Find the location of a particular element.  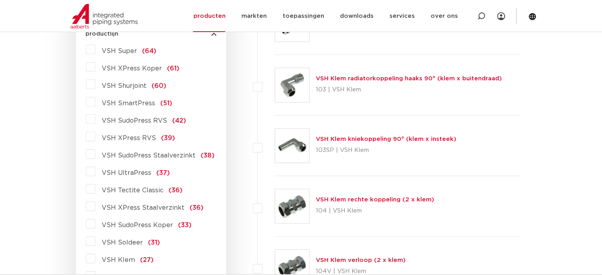

span: (64) is located at coordinates (149, 51).